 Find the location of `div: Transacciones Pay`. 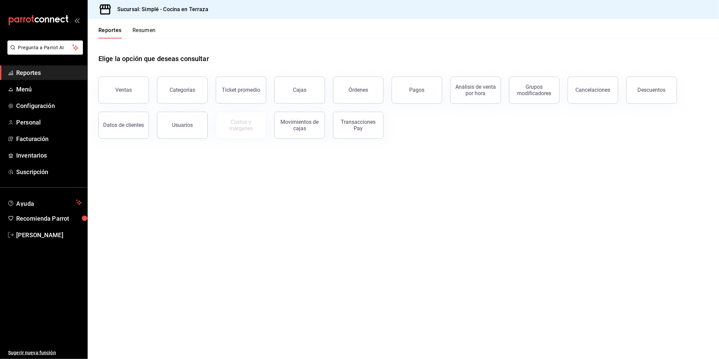

div: Transacciones Pay is located at coordinates (359, 125).